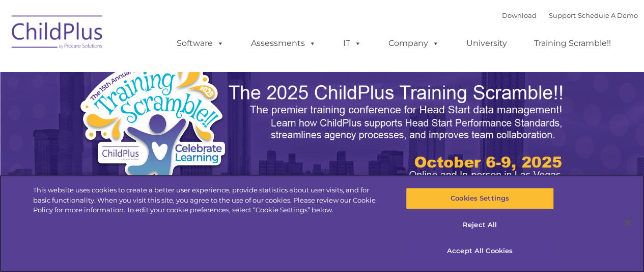 Image resolution: width=644 pixels, height=272 pixels. Describe the element at coordinates (414, 44) in the screenshot. I see `a: Company` at that location.